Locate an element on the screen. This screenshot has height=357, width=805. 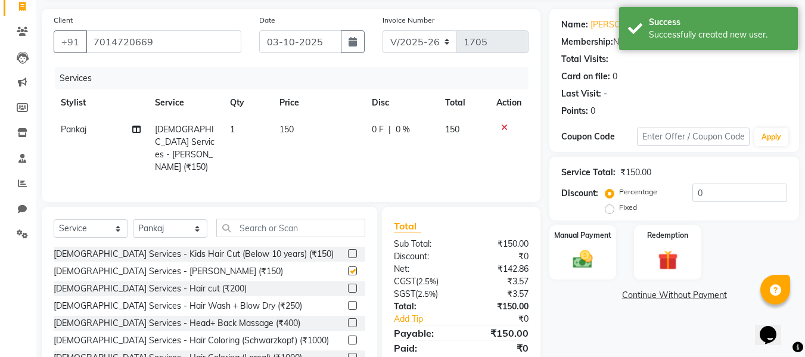
label: Fixed is located at coordinates (628, 207).